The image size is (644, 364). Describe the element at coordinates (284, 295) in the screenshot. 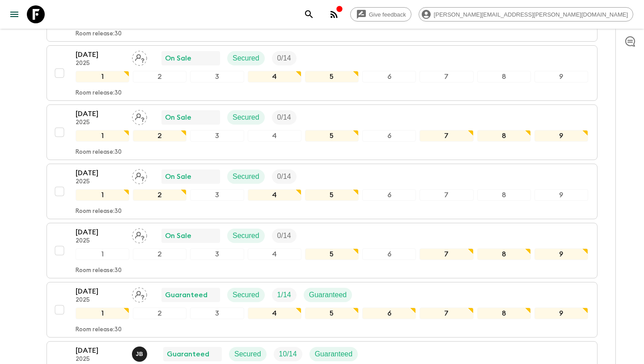

I see `p: 1 / 14` at that location.